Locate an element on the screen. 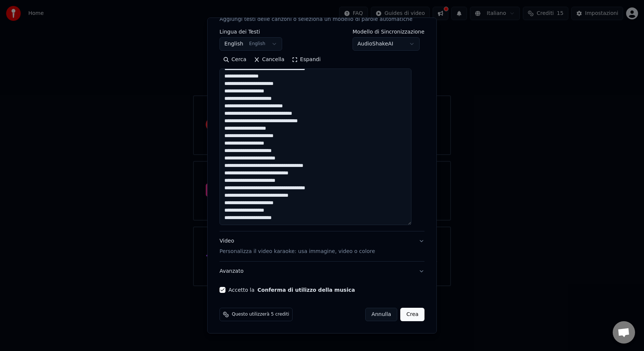  button: Espandi is located at coordinates (306, 59).